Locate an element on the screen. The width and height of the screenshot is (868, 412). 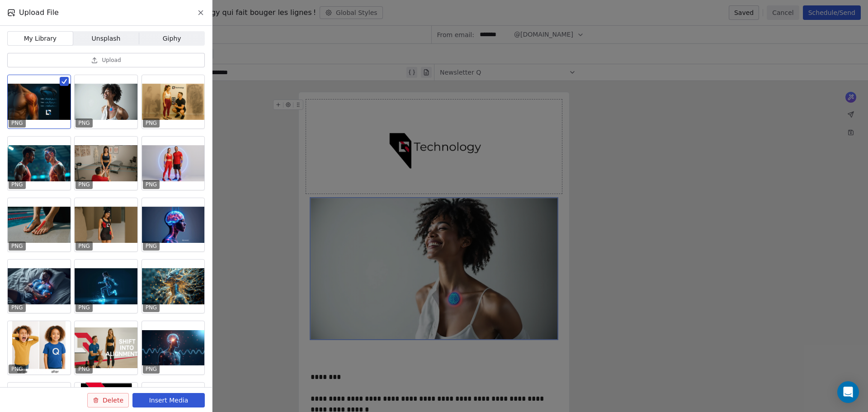
span: Unsplash is located at coordinates (106, 39).